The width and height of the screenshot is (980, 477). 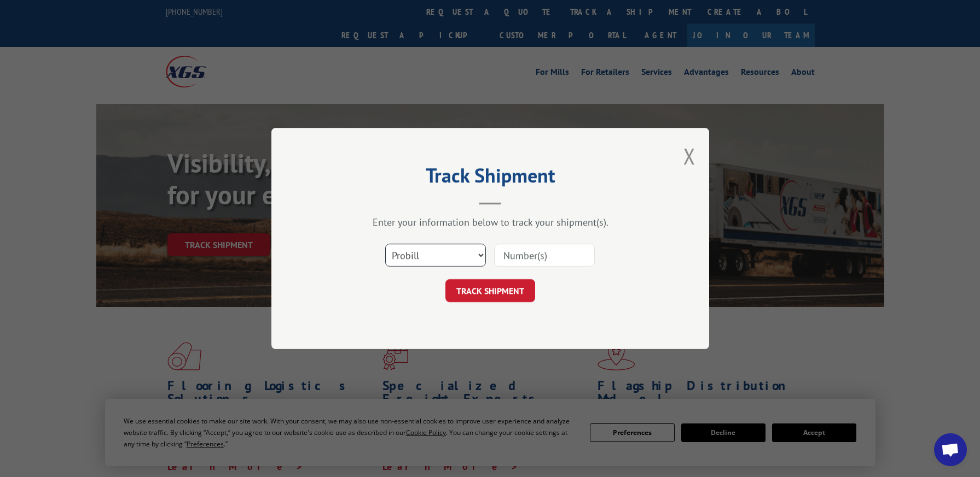 What do you see at coordinates (491, 178) in the screenshot?
I see `h2: Track Shipment` at bounding box center [491, 178].